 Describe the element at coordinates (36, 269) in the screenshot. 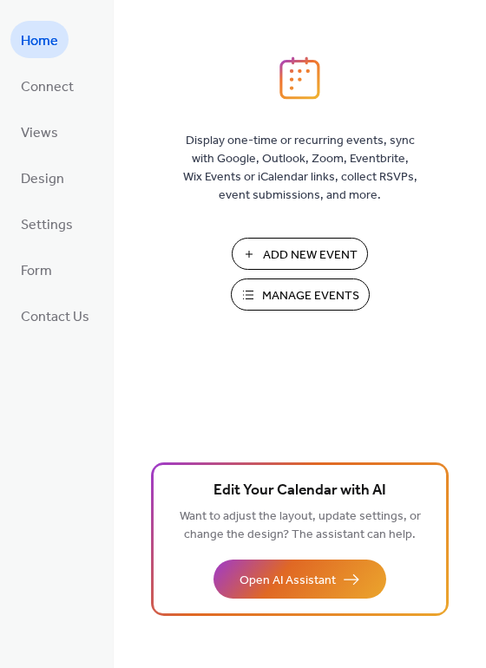

I see `a: Form` at that location.